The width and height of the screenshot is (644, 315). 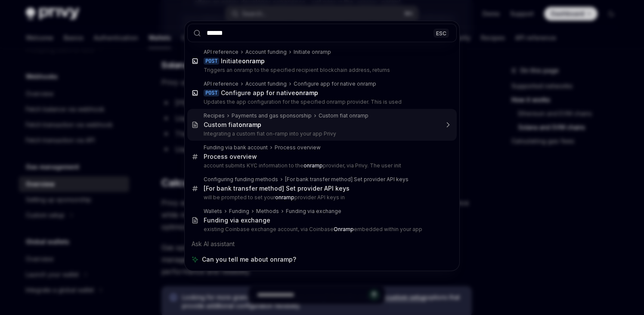 I want to click on span: Can you tell me about onramp?, so click(x=249, y=259).